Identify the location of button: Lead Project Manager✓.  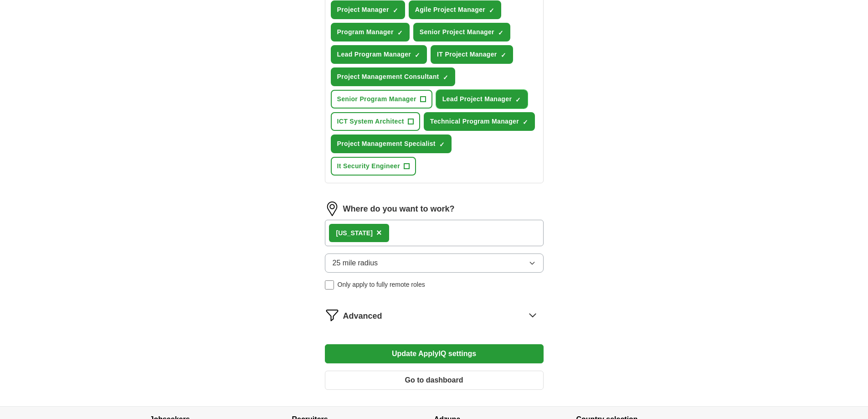
(482, 99).